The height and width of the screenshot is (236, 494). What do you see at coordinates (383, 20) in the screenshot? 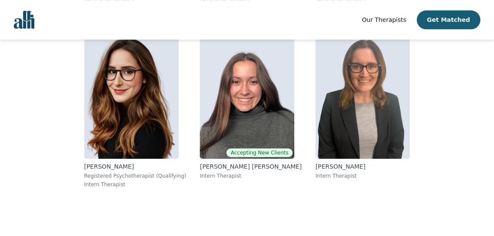
I see `span: Our Therapists` at bounding box center [383, 20].